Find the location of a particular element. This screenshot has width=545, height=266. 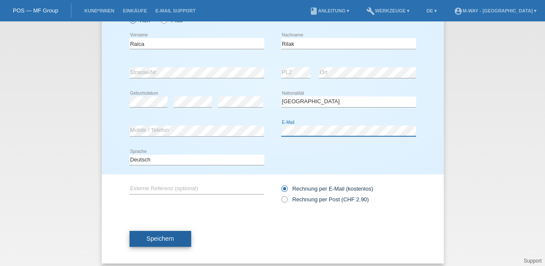

i: build is located at coordinates (371, 11).